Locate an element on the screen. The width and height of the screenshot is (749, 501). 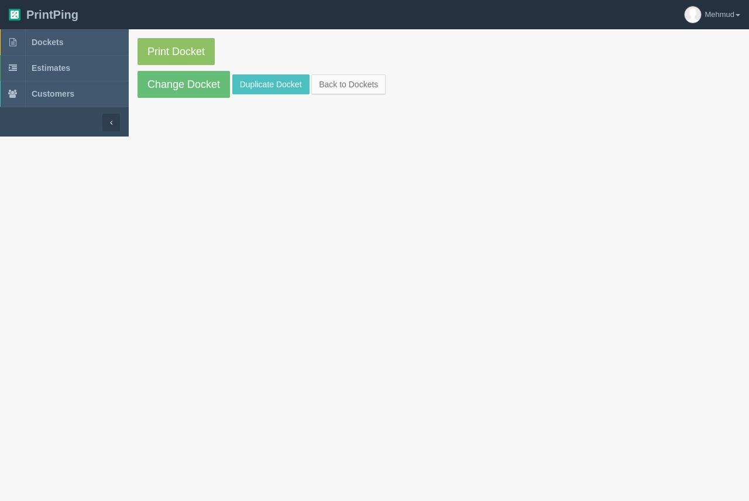
span: Customers is located at coordinates (53, 94).